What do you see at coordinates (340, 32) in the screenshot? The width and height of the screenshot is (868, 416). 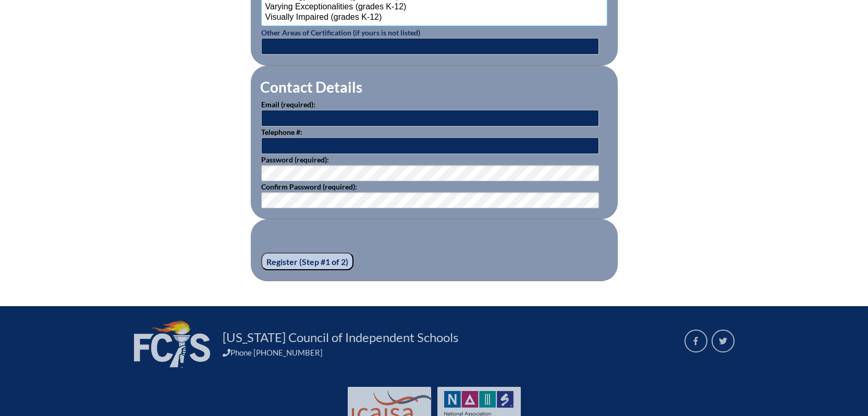 I see `label: Other Areas of Certification (if yours is not listed)` at bounding box center [340, 32].